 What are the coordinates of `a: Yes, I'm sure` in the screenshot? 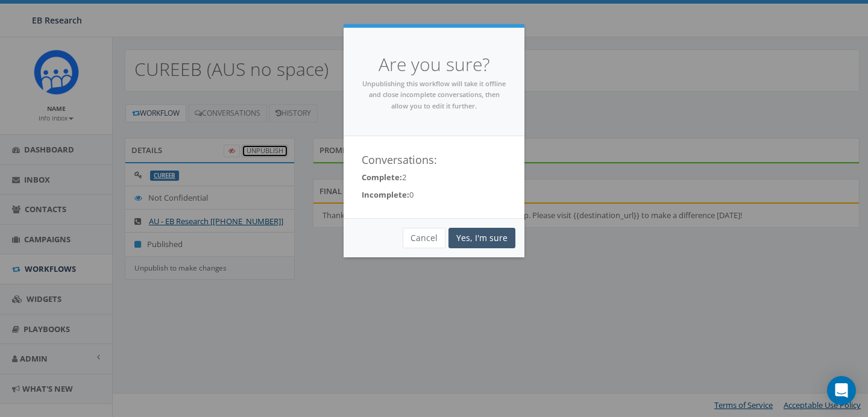 It's located at (481, 238).